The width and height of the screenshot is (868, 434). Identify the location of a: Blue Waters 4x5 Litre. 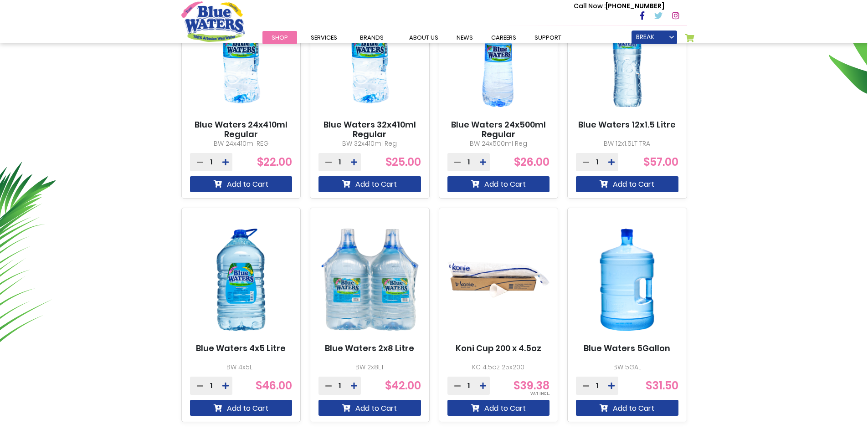
(241, 348).